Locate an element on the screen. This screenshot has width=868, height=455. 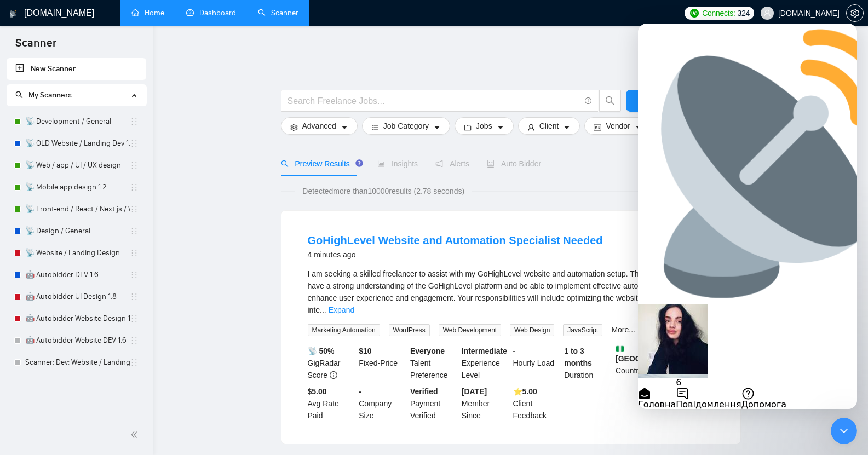
a: searchScanner is located at coordinates (278, 13).